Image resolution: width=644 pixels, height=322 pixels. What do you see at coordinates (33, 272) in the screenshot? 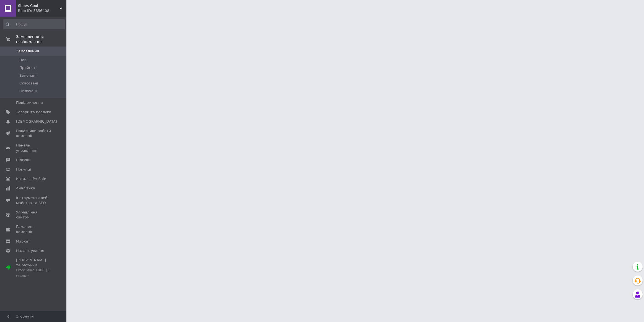
I see `div: Prom мікс 1000 (3 місяці)` at bounding box center [33, 272].